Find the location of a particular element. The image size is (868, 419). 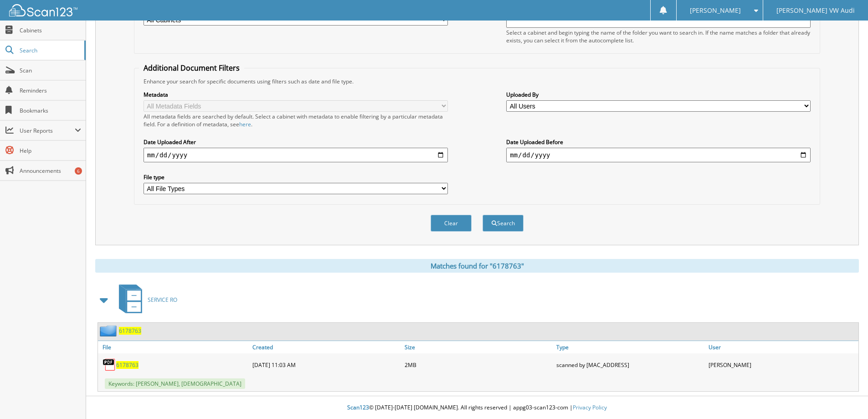

label: Uploaded By is located at coordinates (658, 94).